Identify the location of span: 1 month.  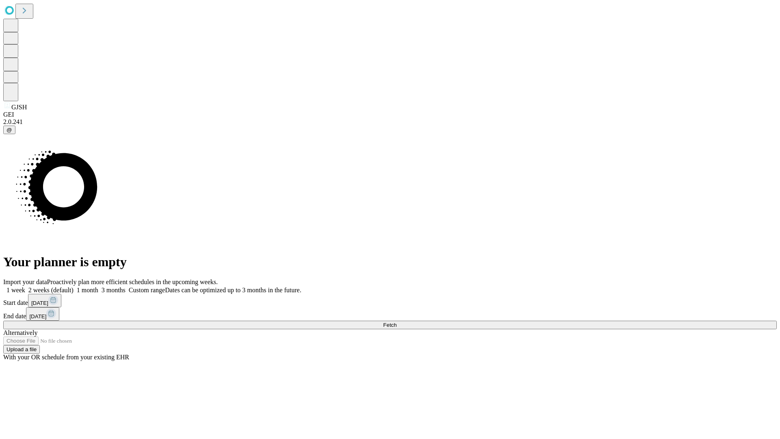
(87, 290).